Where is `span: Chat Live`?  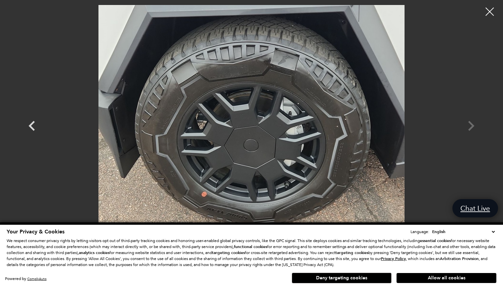 span: Chat Live is located at coordinates (475, 208).